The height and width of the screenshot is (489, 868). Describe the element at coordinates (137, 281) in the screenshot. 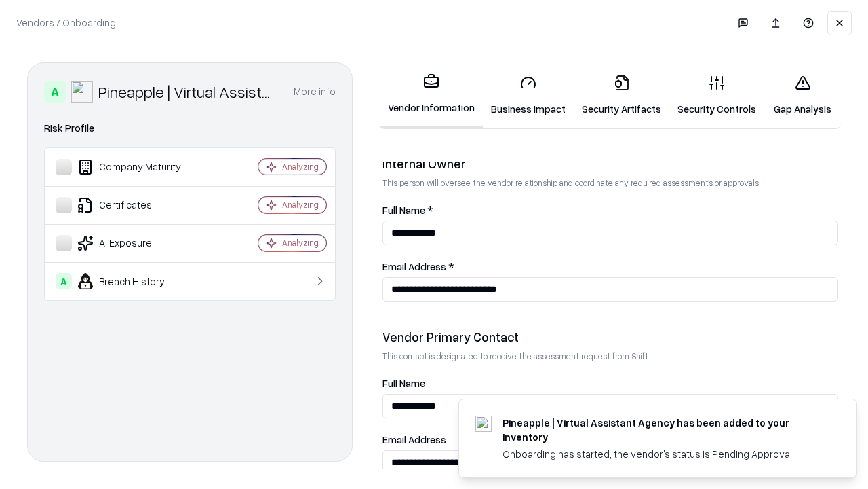

I see `div: Breach History` at that location.